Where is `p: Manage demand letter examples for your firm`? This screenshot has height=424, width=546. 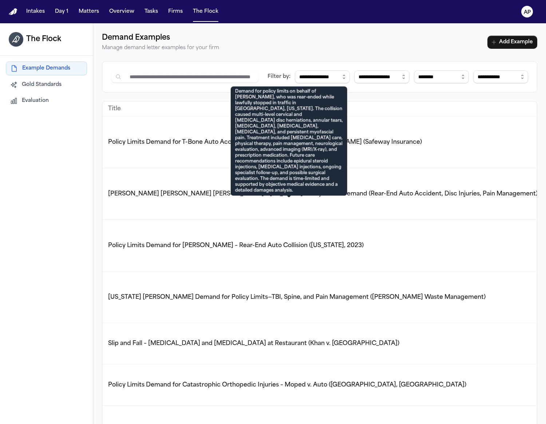
p: Manage demand letter examples for your firm is located at coordinates (161, 48).